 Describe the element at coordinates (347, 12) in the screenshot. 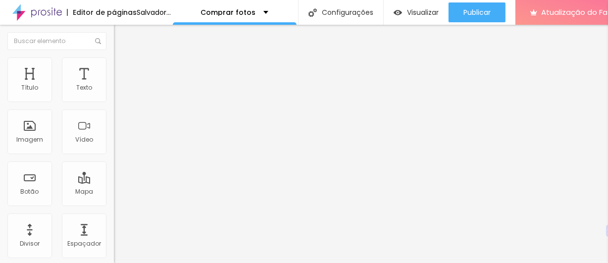

I see `font: Configurações` at that location.